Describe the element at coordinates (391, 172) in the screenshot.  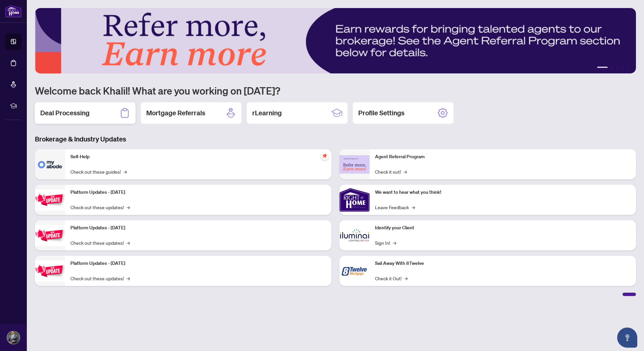
I see `a: Check it out!→` at that location.